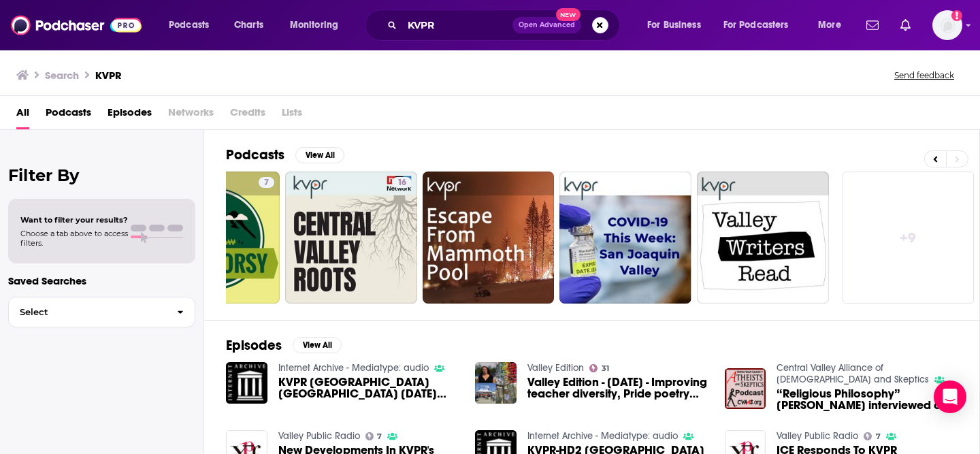 This screenshot has height=454, width=980. I want to click on button: Show profile menu, so click(947, 25).